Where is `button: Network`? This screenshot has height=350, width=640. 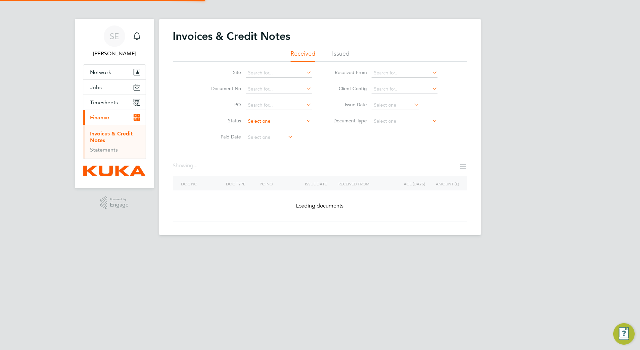
button: Network is located at coordinates (115, 72).